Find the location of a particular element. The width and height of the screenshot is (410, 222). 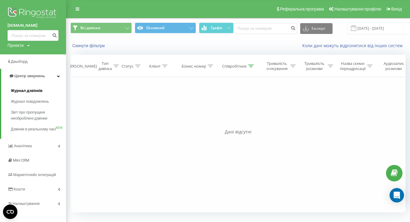

a: Центр звернень is located at coordinates (34, 76).